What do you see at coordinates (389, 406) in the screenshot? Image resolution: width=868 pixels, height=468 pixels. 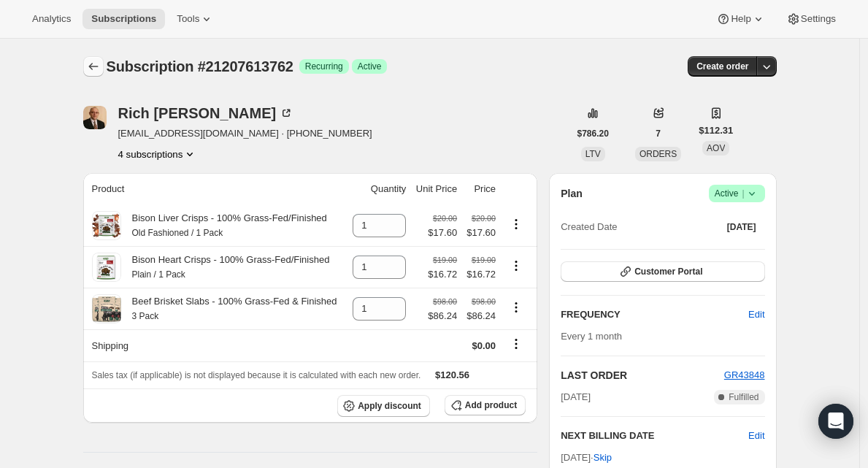 I see `span: Apply discount` at bounding box center [389, 406].